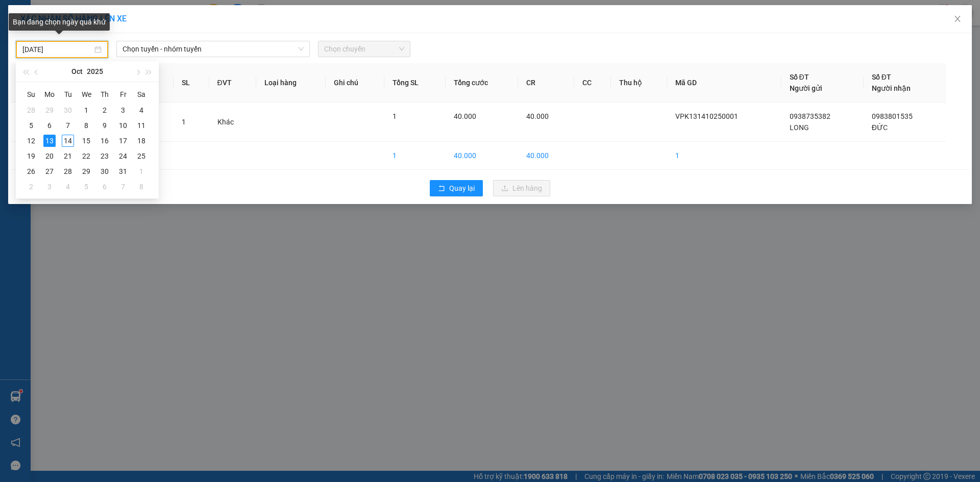 Image resolution: width=980 pixels, height=482 pixels. I want to click on div: Bạn đang chọn ngày quá khứ, so click(59, 22).